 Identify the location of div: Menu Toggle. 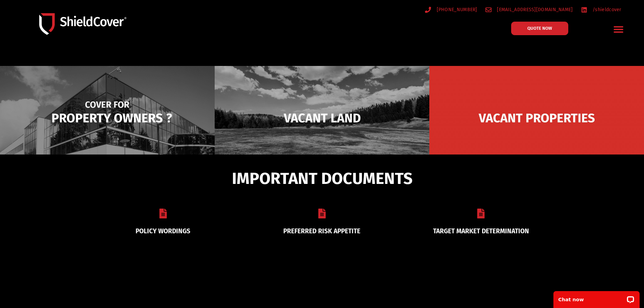
(619, 29).